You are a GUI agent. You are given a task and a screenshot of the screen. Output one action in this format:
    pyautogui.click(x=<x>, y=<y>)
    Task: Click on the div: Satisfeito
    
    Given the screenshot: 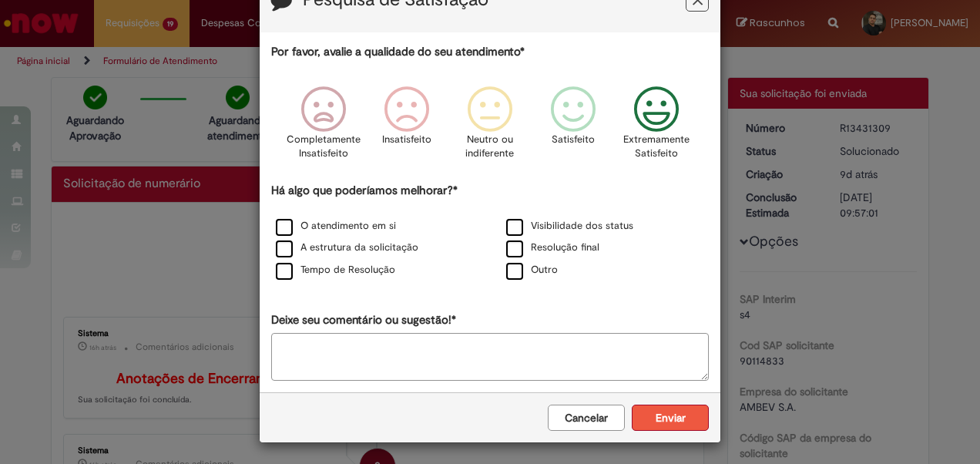 What is the action you would take?
    pyautogui.click(x=574, y=127)
    